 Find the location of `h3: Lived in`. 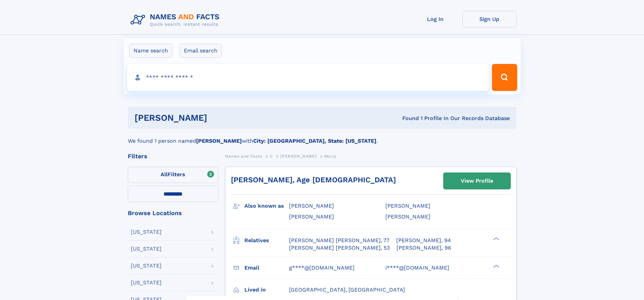

h3: Lived in is located at coordinates (267, 289).